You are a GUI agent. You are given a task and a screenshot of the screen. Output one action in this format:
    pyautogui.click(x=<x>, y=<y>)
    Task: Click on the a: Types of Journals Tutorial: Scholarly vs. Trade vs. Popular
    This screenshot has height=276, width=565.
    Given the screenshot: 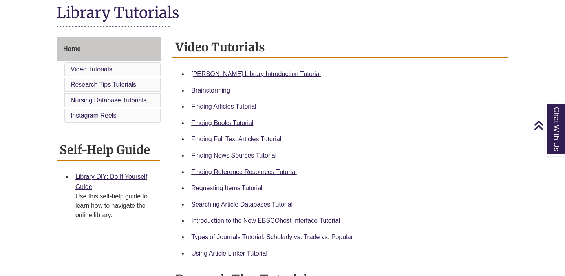 What is the action you would take?
    pyautogui.click(x=272, y=237)
    